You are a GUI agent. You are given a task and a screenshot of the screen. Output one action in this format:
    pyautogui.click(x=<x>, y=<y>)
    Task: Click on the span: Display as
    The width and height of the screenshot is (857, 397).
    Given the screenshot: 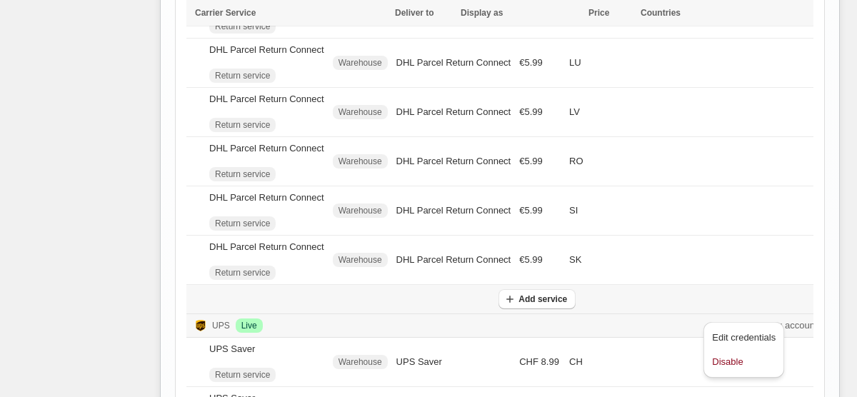 What is the action you would take?
    pyautogui.click(x=481, y=13)
    